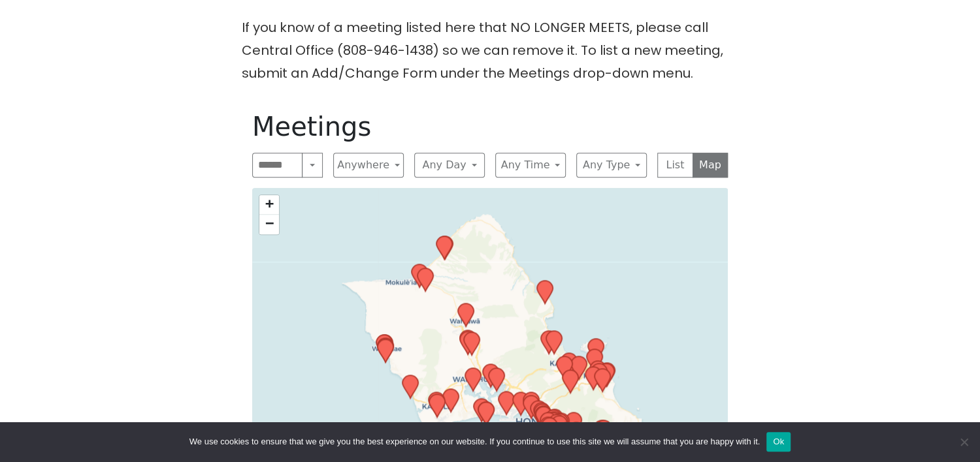  Describe the element at coordinates (612, 165) in the screenshot. I see `button: Any Type` at that location.